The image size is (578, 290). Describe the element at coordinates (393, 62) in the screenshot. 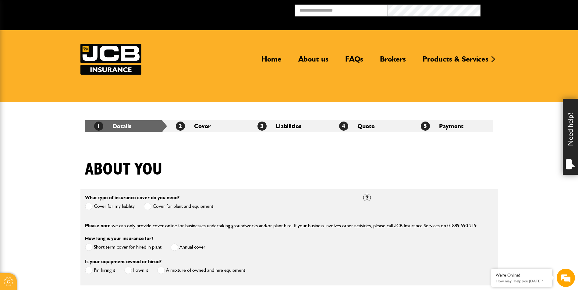

I see `a: Brokers` at that location.